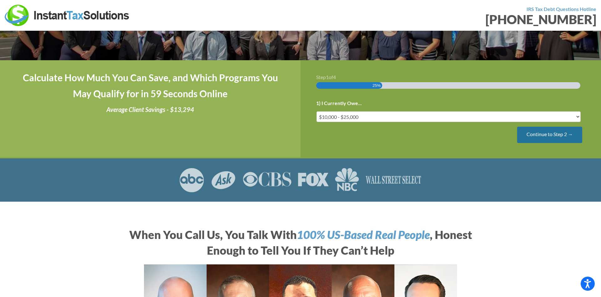 The width and height of the screenshot is (601, 297). What do you see at coordinates (150, 109) in the screenshot?
I see `i: Average Client Savings - $13,294` at bounding box center [150, 109].